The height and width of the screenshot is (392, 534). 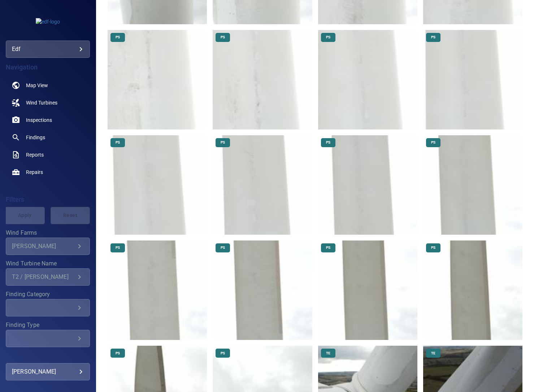 I want to click on span: Repairs, so click(x=34, y=172).